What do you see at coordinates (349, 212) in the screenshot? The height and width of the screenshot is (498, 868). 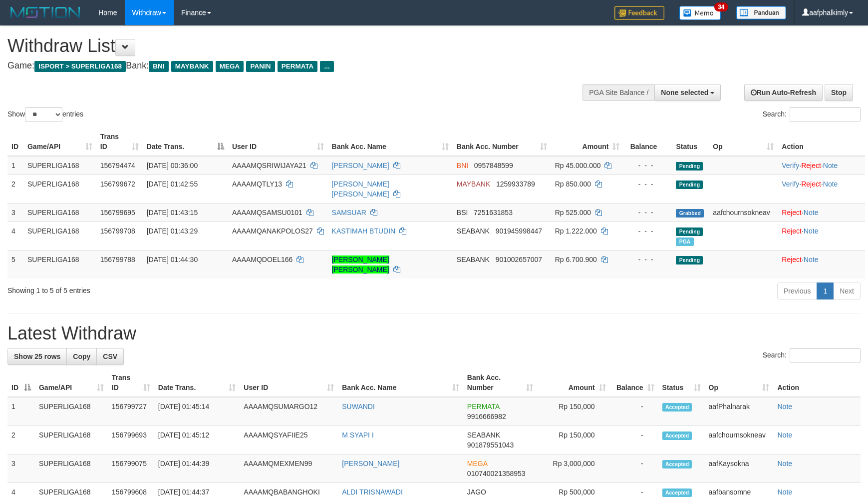 I see `a: SAMSUAR` at bounding box center [349, 212].